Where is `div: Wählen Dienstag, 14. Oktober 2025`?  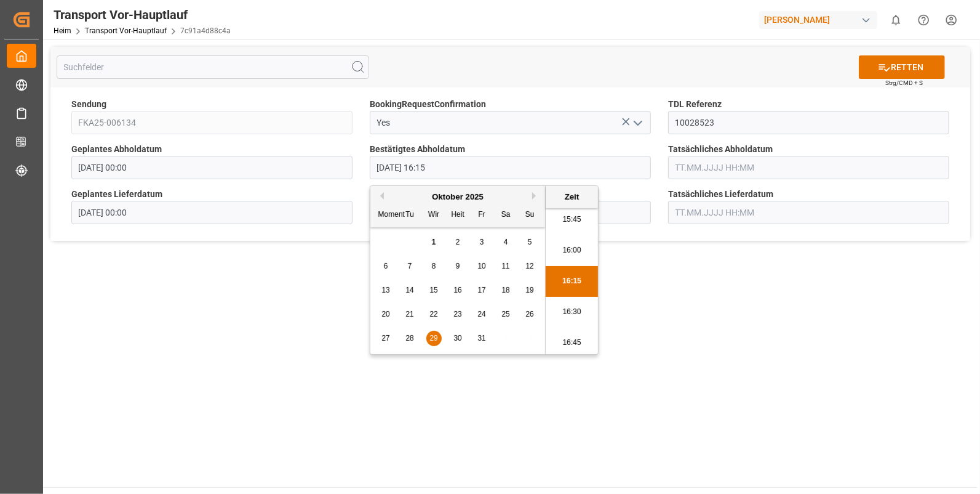 div: Wählen Dienstag, 14. Oktober 2025 is located at coordinates (410, 290).